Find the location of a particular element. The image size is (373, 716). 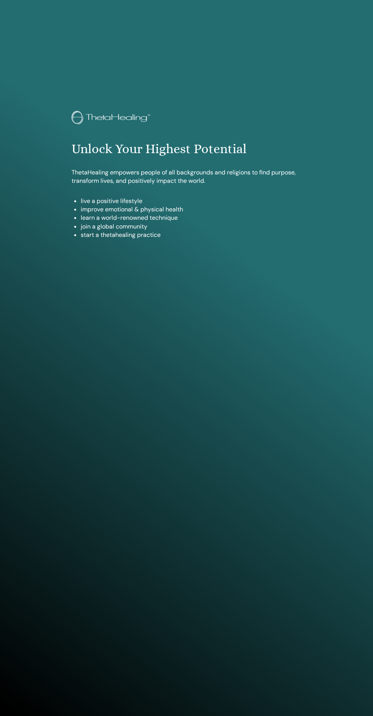

li: join a global community is located at coordinates (191, 227).